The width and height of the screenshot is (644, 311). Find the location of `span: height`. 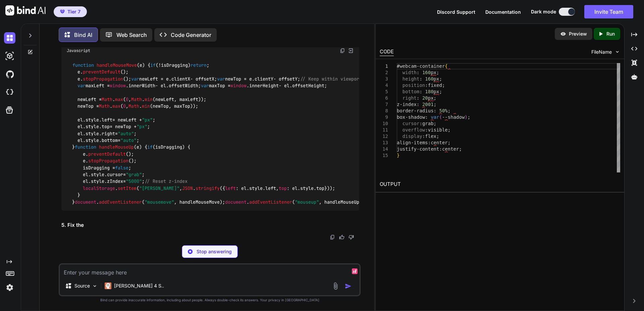

span: height is located at coordinates (411, 79).